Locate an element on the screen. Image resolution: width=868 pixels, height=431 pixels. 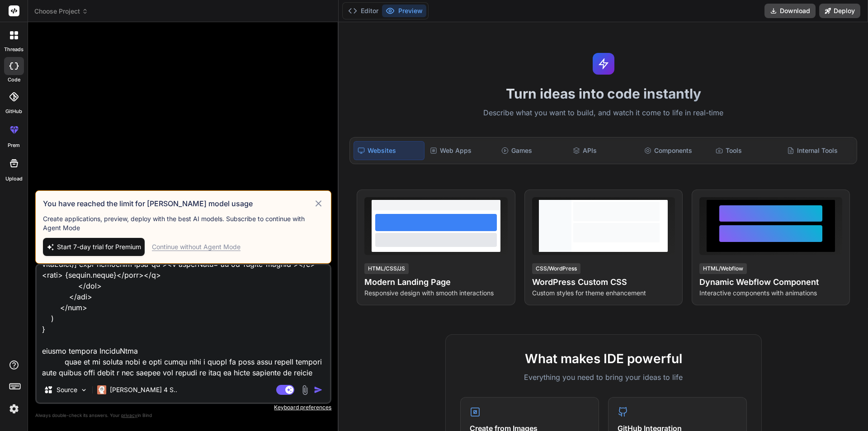
p: Keyboard preferences is located at coordinates (183, 408).